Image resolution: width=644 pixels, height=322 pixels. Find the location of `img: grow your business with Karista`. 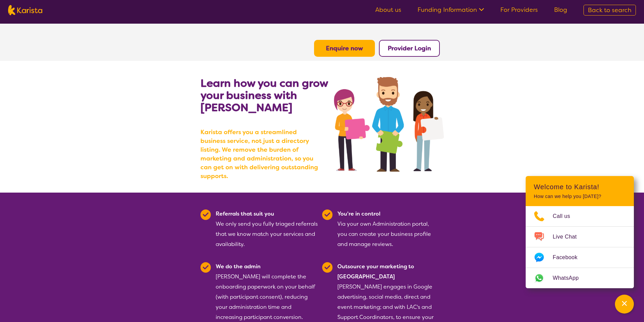

img: grow your business with Karista is located at coordinates (388, 124).